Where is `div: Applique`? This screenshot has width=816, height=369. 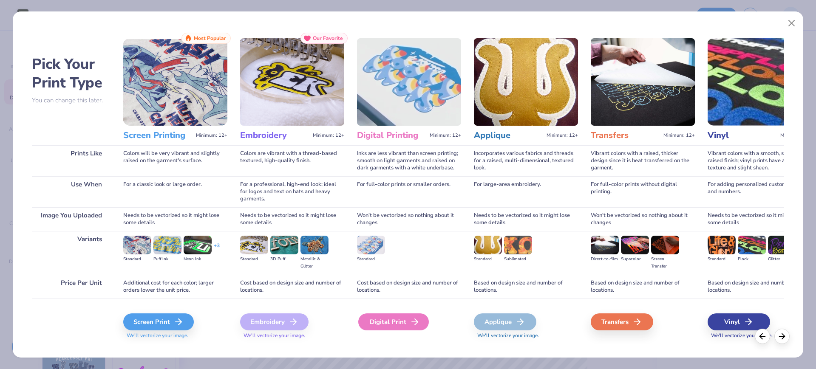 div: Applique is located at coordinates (505, 322).